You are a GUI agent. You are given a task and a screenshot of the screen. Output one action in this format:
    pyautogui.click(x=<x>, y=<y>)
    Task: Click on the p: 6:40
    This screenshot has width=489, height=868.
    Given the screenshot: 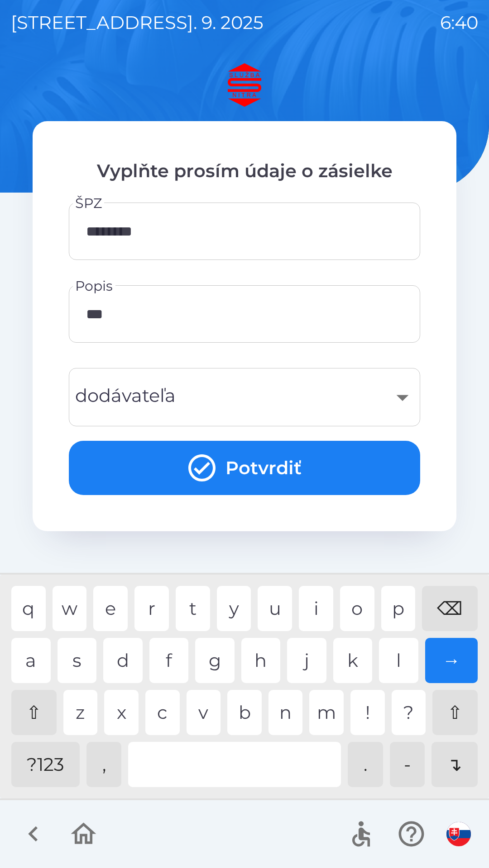 What is the action you would take?
    pyautogui.click(x=458, y=23)
    